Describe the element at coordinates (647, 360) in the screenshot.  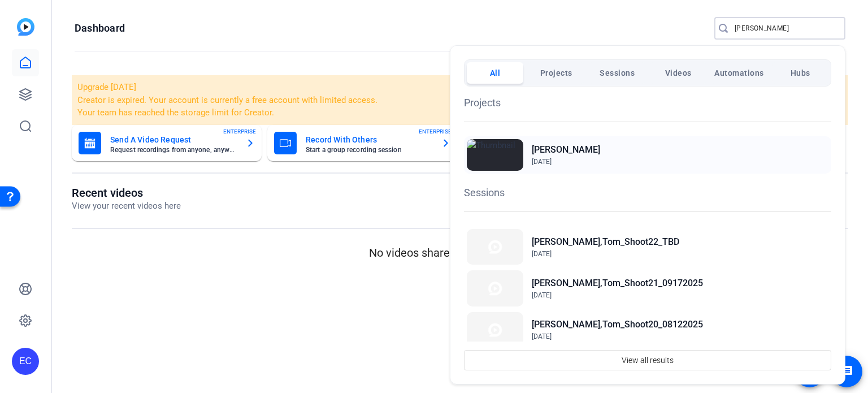
I see `span: View all results` at that location.